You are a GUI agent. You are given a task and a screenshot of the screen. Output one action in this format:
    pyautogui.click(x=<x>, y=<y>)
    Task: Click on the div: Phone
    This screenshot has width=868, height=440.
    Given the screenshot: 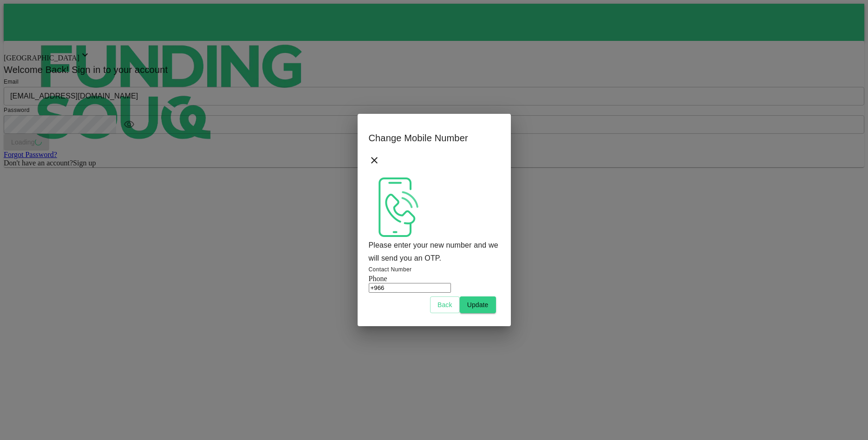 What is the action you would take?
    pyautogui.click(x=434, y=279)
    